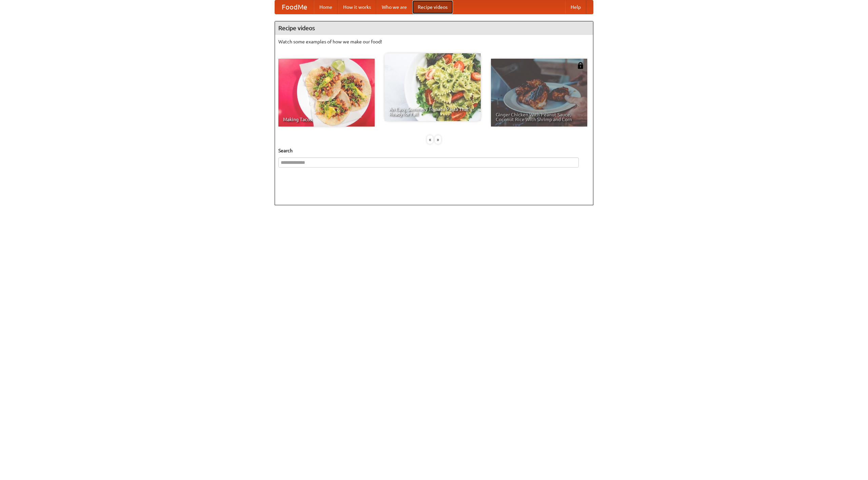  Describe the element at coordinates (327, 120) in the screenshot. I see `span: Making Tacos` at that location.